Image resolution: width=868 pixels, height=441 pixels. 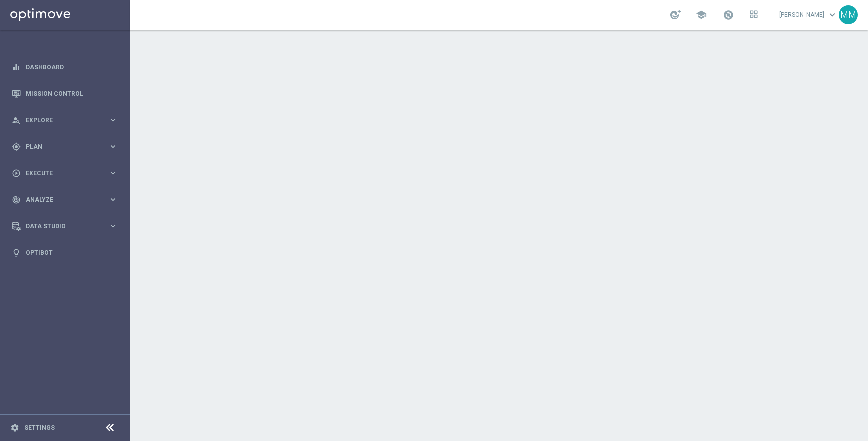 I want to click on button: Mission Control, so click(x=65, y=94).